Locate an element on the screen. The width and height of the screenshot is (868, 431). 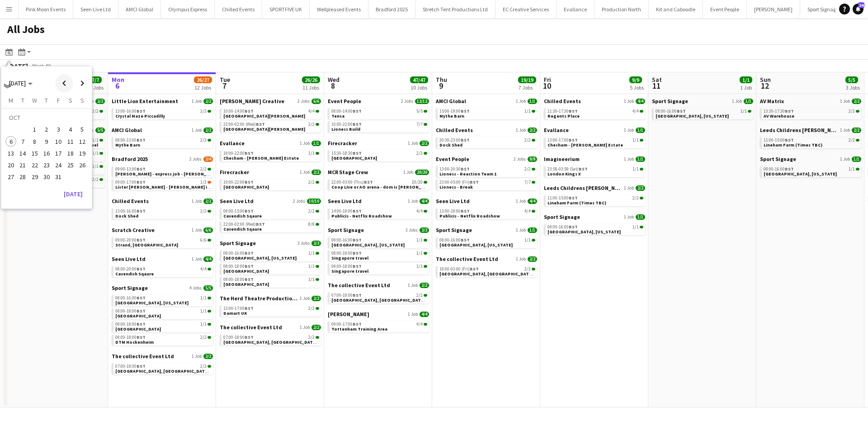
button: 18-10-2025 is located at coordinates (70, 153).